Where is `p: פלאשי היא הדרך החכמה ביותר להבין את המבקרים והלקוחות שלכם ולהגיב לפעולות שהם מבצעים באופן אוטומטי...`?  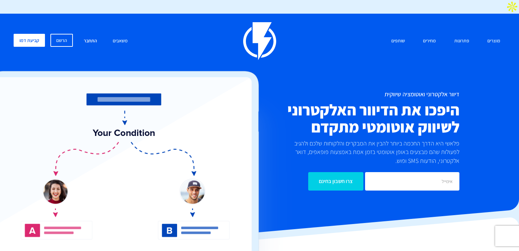 p: פלאשי היא הדרך החכמה ביותר להבין את המבקרים והלקוחות שלכם ולהגיב לפעולות שהם מבצעים באופן אוטומטי... is located at coordinates (373, 152).